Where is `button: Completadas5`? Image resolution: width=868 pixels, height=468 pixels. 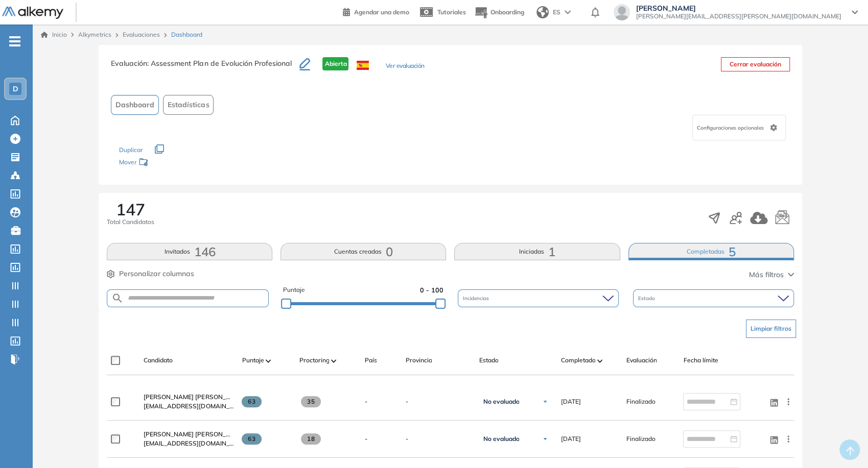
button: Completadas5 is located at coordinates (711, 251).